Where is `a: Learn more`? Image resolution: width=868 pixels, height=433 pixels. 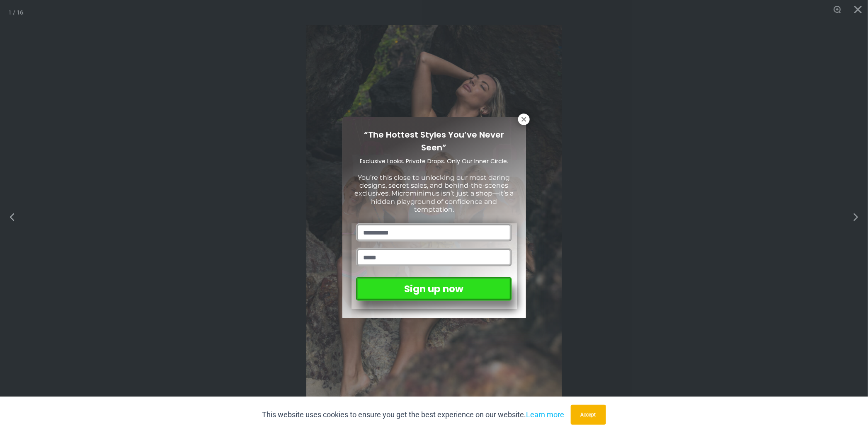
a: Learn more is located at coordinates (546, 414).